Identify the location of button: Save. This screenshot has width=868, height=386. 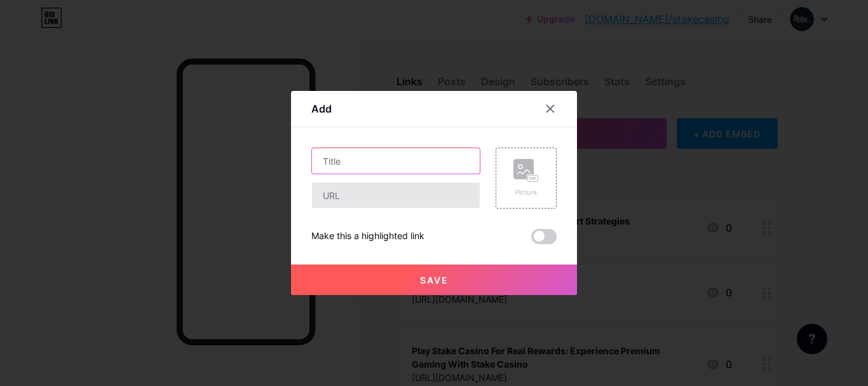
(434, 280).